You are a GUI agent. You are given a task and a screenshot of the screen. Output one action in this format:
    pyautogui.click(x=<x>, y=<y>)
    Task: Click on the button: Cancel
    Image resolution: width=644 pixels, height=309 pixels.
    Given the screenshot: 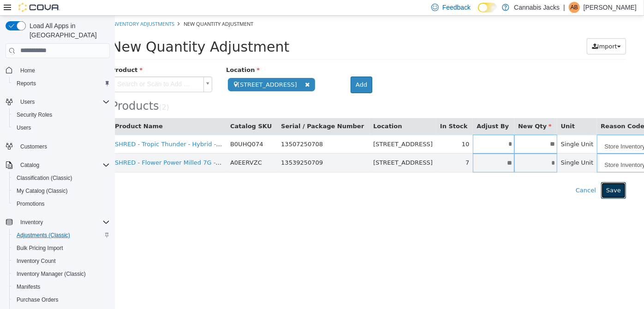 What is the action you would take?
    pyautogui.click(x=471, y=175)
    